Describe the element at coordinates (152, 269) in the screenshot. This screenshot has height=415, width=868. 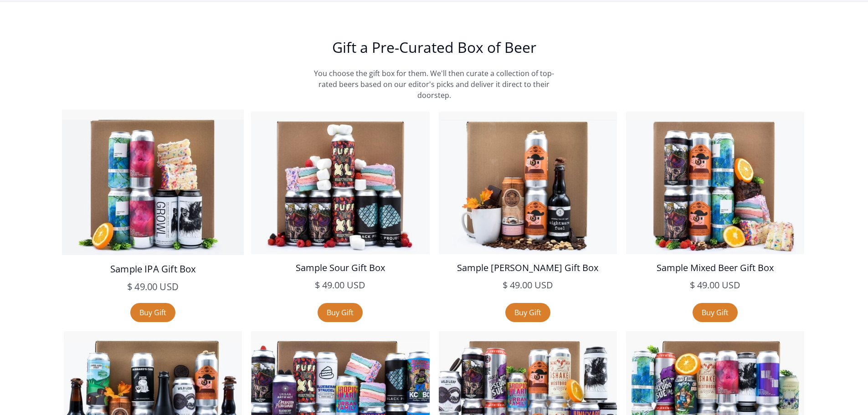
I see `h5: Sample IPA Gift Box` at that location.